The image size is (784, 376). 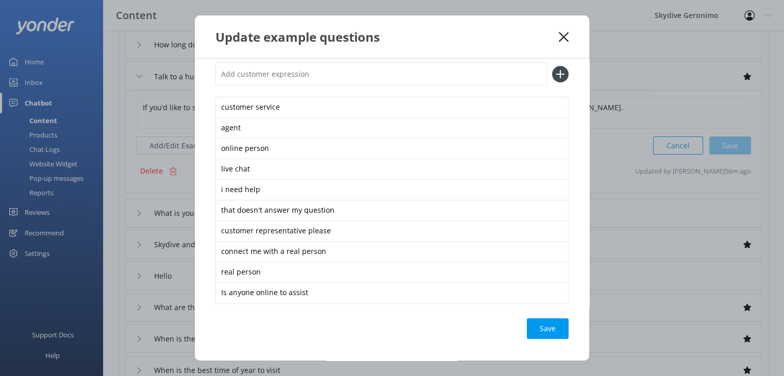 What do you see at coordinates (387, 37) in the screenshot?
I see `div: Update example questions` at bounding box center [387, 37].